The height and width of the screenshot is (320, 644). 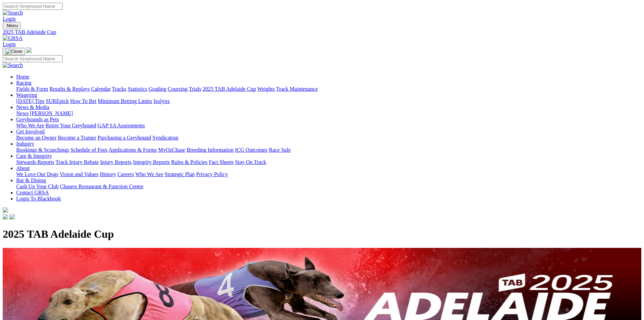 What do you see at coordinates (165, 137) in the screenshot?
I see `a: Syndication` at bounding box center [165, 137].